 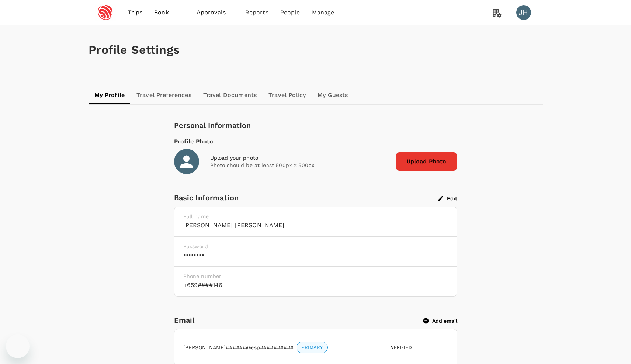 What do you see at coordinates (290, 12) in the screenshot?
I see `span: People` at bounding box center [290, 12].